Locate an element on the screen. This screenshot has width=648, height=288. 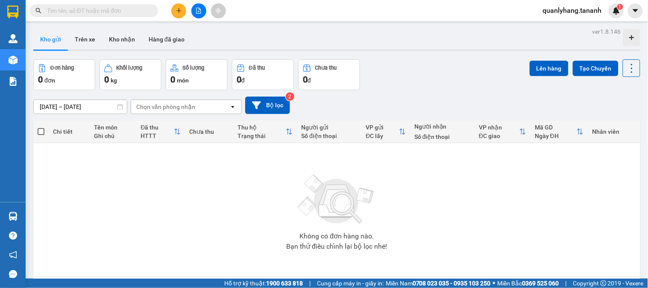
span: đơn is located at coordinates (50, 80).